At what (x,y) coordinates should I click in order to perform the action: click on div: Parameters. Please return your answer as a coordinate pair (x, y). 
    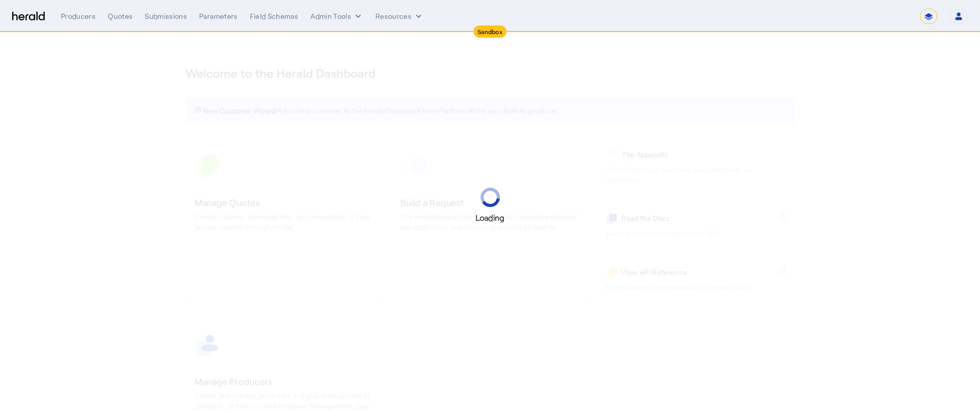
    Looking at the image, I should click on (219, 16).